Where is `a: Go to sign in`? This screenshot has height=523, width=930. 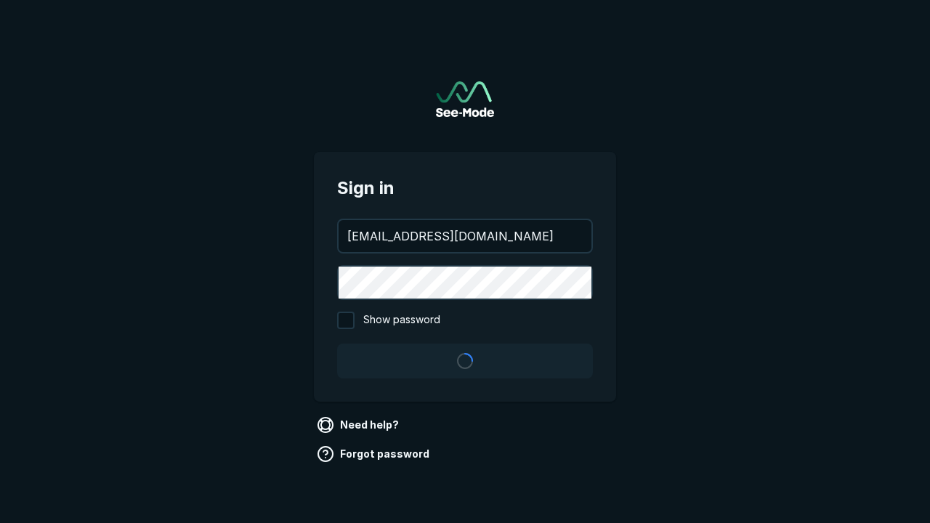
a: Go to sign in is located at coordinates (465, 99).